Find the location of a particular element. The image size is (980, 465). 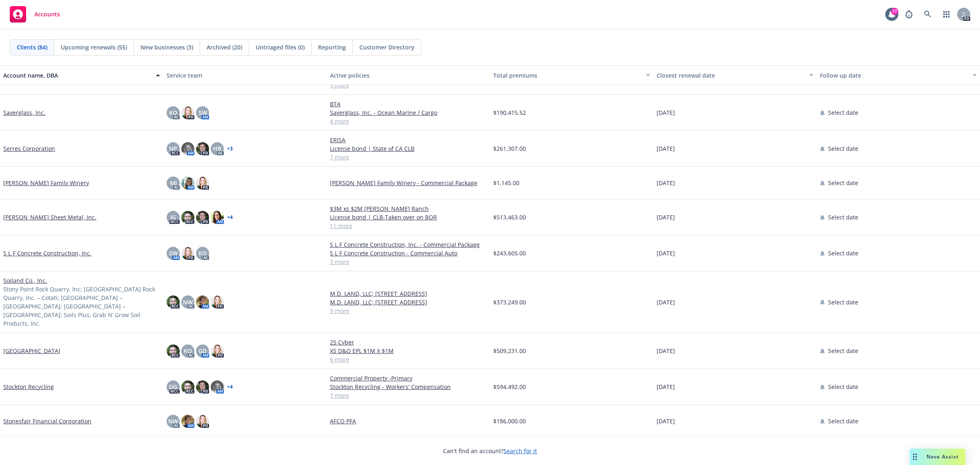

a: Stockton Recycling is located at coordinates (29, 386).